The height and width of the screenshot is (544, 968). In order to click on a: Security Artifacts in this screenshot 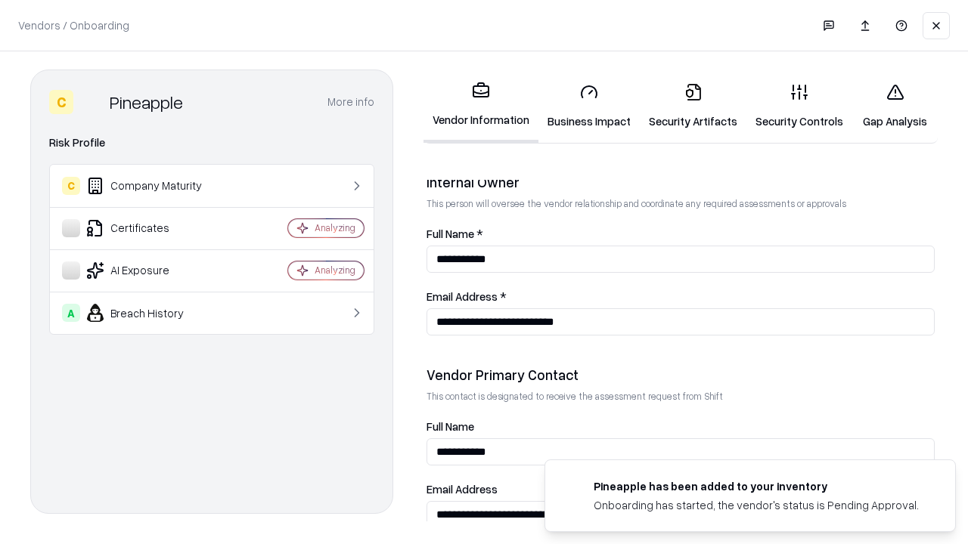, I will do `click(693, 106)`.